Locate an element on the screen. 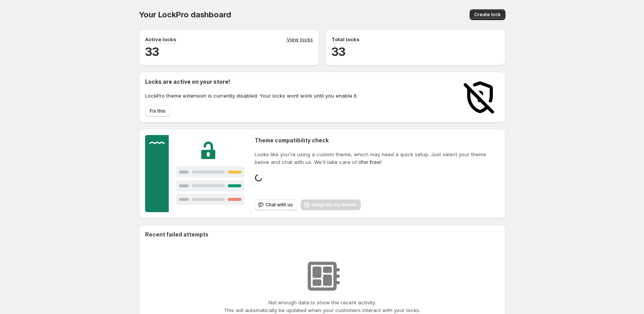  span: Chat with us is located at coordinates (279, 205).